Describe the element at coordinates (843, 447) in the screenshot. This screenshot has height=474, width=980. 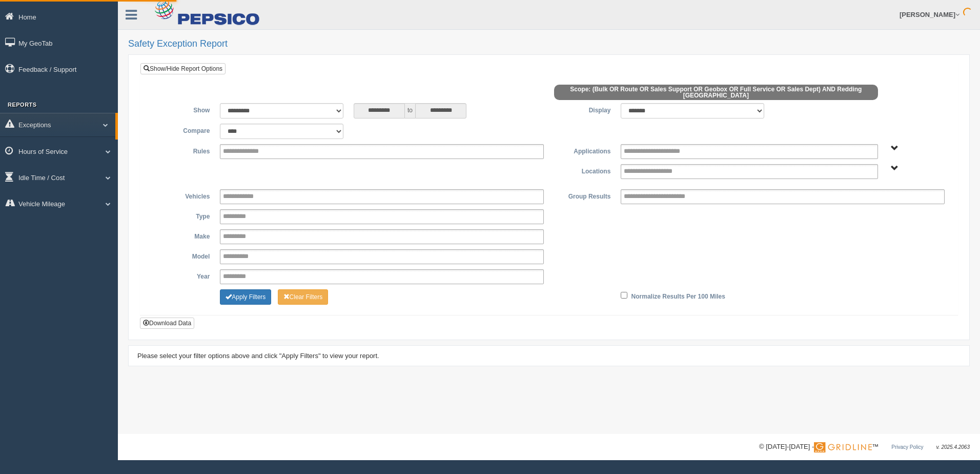
I see `img: Gridline` at that location.